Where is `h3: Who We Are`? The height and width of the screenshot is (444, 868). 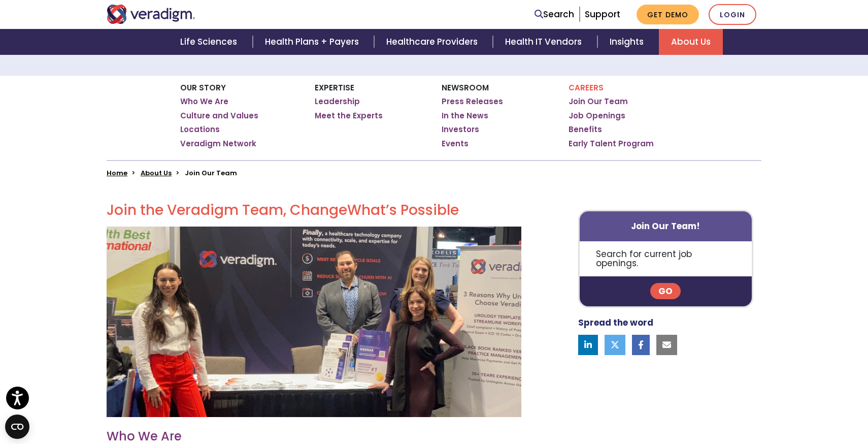
h3: Who We Are is located at coordinates (313, 436).